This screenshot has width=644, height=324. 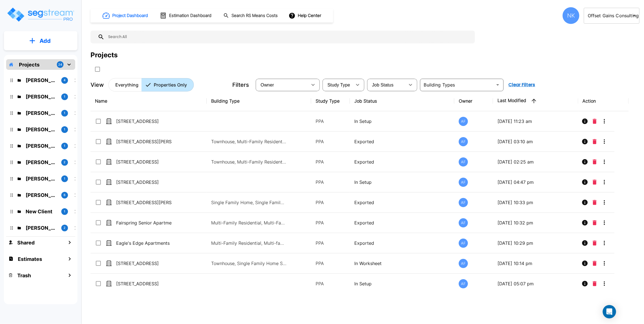 What do you see at coordinates (473, 101) in the screenshot?
I see `th: Owner` at bounding box center [473, 101].